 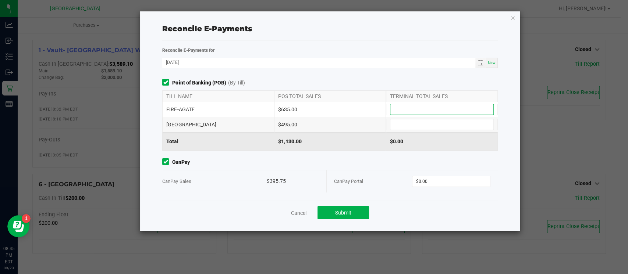 What do you see at coordinates (330, 125) in the screenshot?
I see `div: $495.00` at bounding box center [330, 125].